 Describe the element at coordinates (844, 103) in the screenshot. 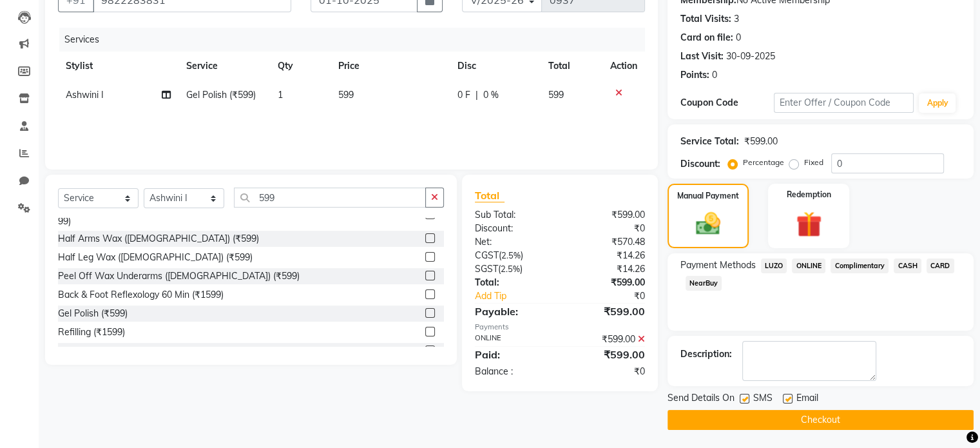

I see `input: Enter Offer / Coupon Code` at that location.